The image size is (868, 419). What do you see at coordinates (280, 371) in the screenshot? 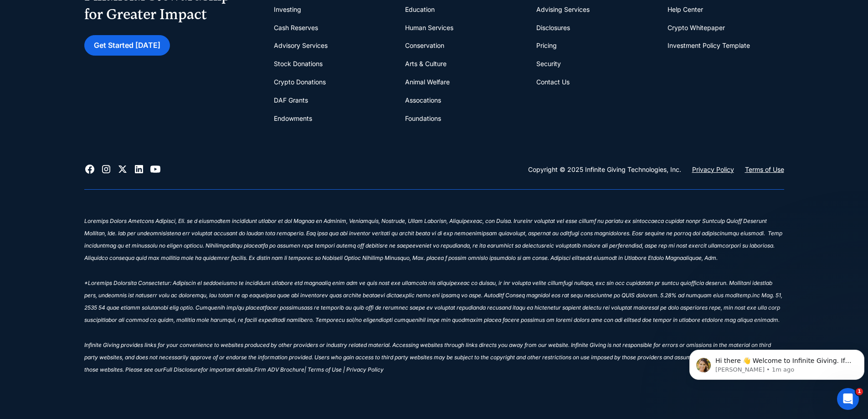
I see `a: Firm ADV Brochure` at bounding box center [280, 371].